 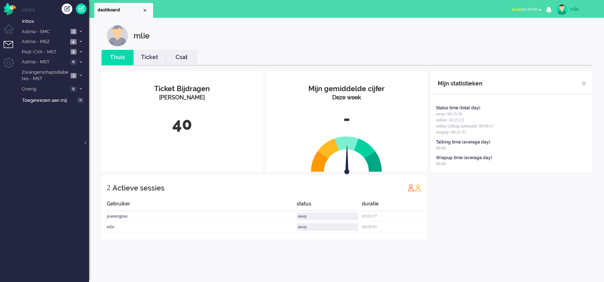 I want to click on div: Gebruiker, so click(x=199, y=206).